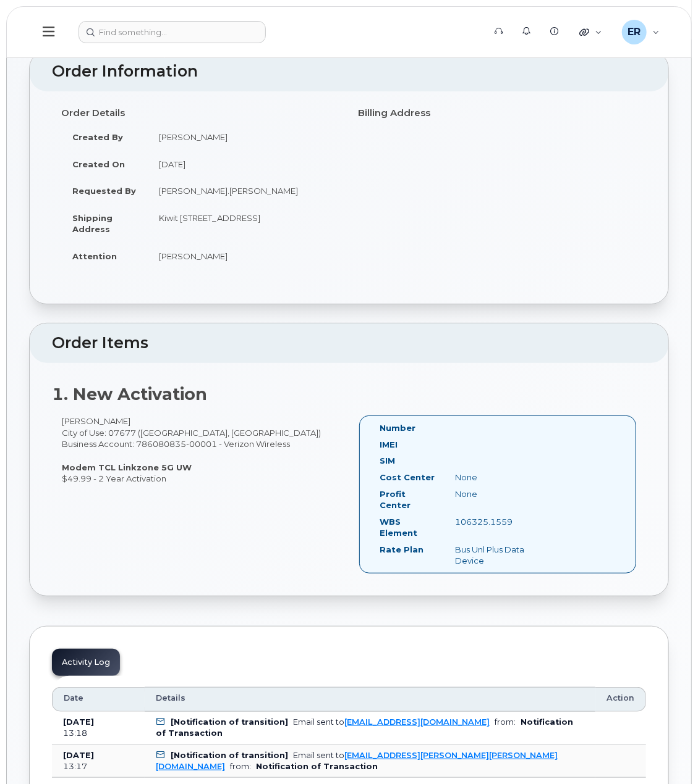 Image resolution: width=698 pixels, height=784 pixels. I want to click on label: IMEI, so click(388, 445).